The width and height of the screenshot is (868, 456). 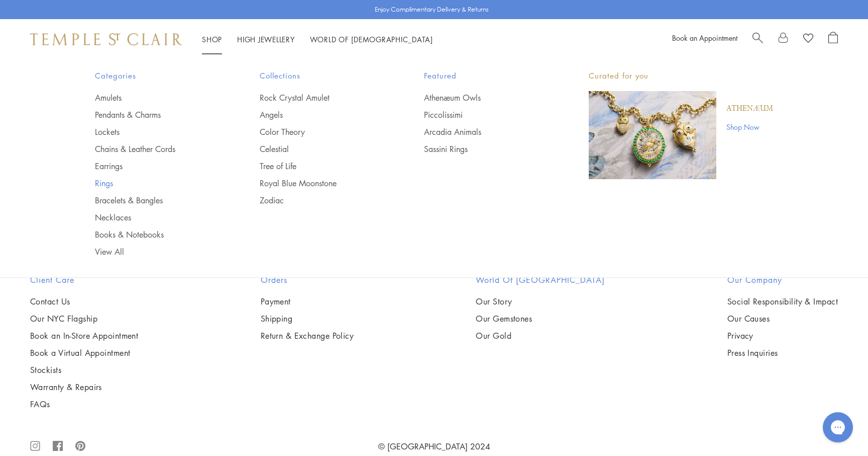 I want to click on a: Piccolissimi, so click(x=487, y=114).